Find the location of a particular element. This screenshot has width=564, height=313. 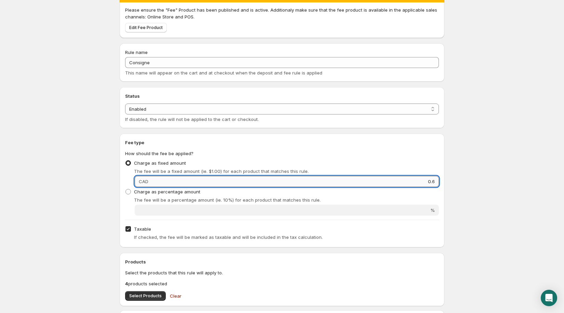

span: This name will appear on the cart and at checkout when the deposit and fee rule is applied is located at coordinates (224, 73).